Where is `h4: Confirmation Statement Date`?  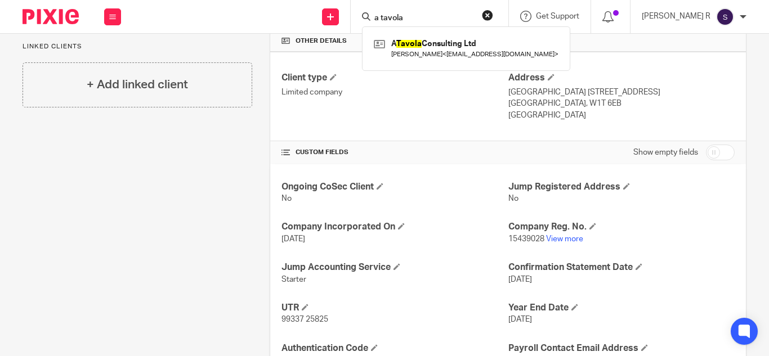
h4: Confirmation Statement Date is located at coordinates (621, 267).